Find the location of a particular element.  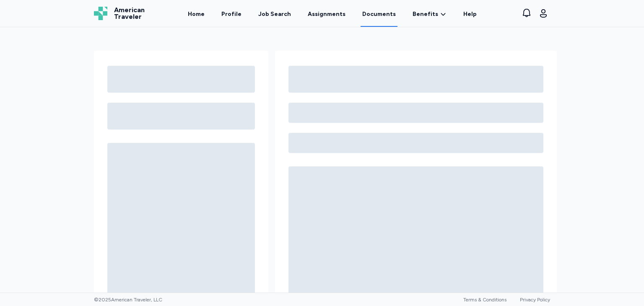

span: © 2025 American Traveler, LLC is located at coordinates (128, 300).